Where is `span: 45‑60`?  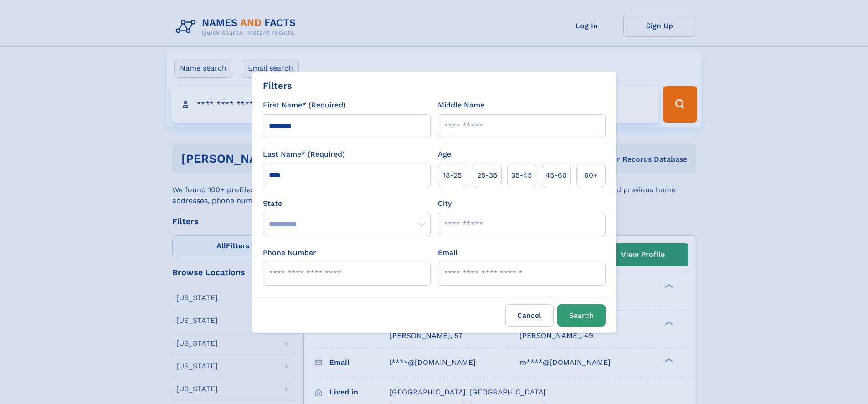
span: 45‑60 is located at coordinates (555, 175).